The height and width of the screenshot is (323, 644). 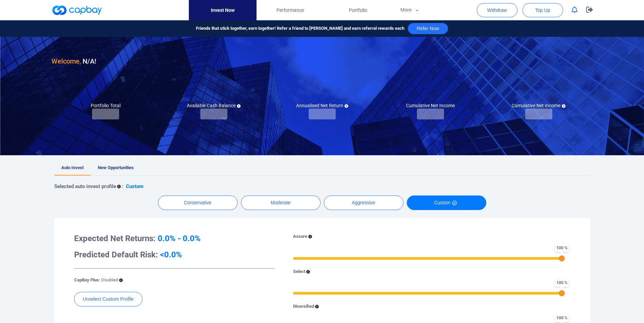 I want to click on span: New Opportunities, so click(x=116, y=167).